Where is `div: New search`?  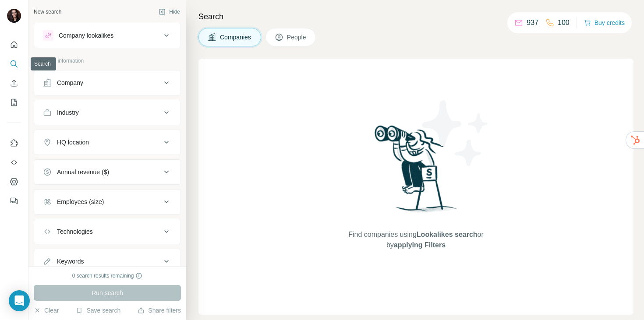 div: New search is located at coordinates (47, 12).